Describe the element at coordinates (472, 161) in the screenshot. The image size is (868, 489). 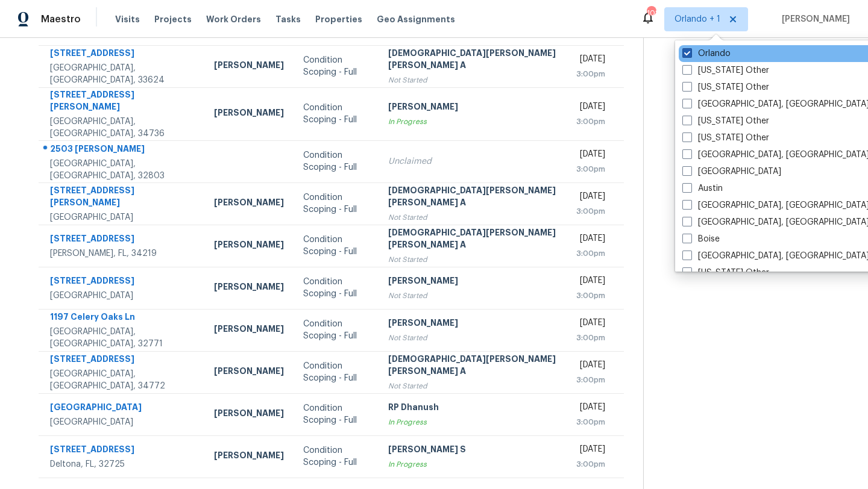
I see `div: Unclaimed` at that location.